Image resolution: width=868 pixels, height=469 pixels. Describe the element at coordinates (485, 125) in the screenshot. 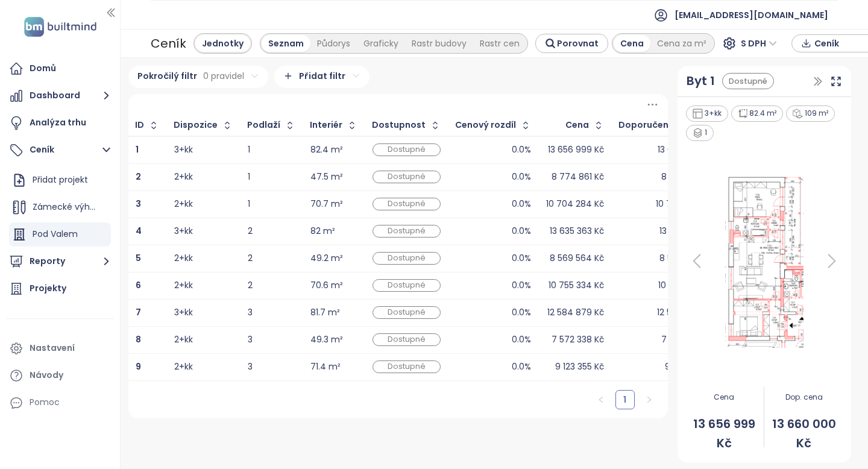

I see `div: Cenový rozdíl` at that location.